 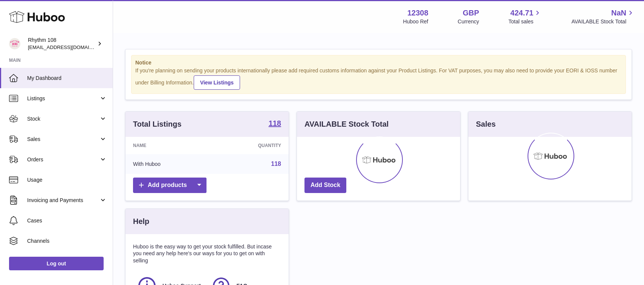 What do you see at coordinates (619, 13) in the screenshot?
I see `span: NaN` at bounding box center [619, 13].